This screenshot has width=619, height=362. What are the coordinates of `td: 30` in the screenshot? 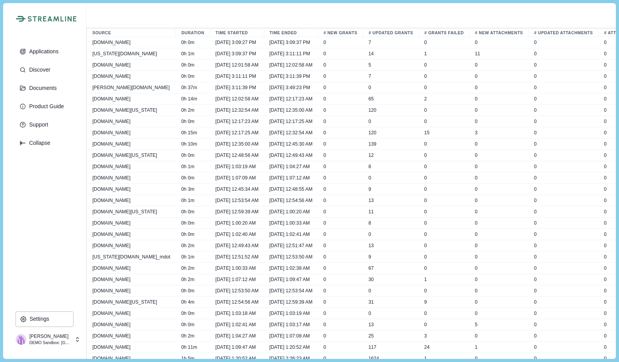 It's located at (391, 279).